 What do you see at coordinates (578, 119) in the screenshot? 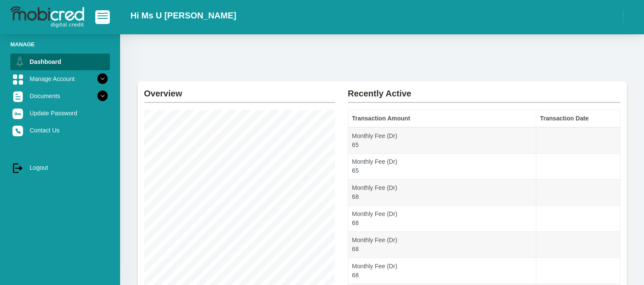
I see `th: Transaction Date` at bounding box center [578, 119].